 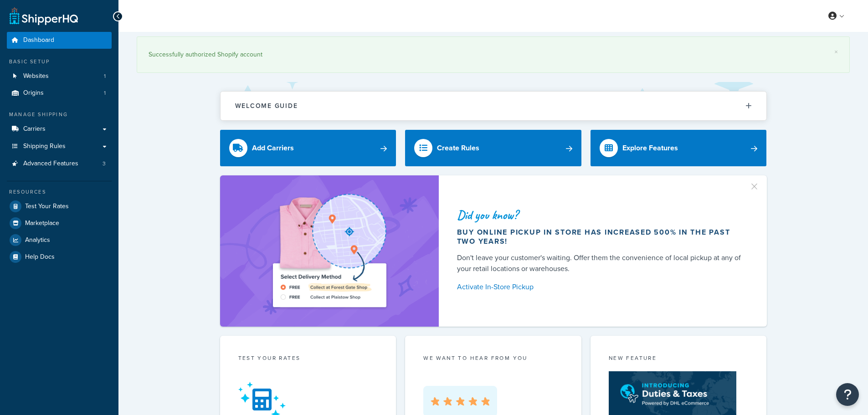 I want to click on span: Help Docs, so click(x=40, y=257).